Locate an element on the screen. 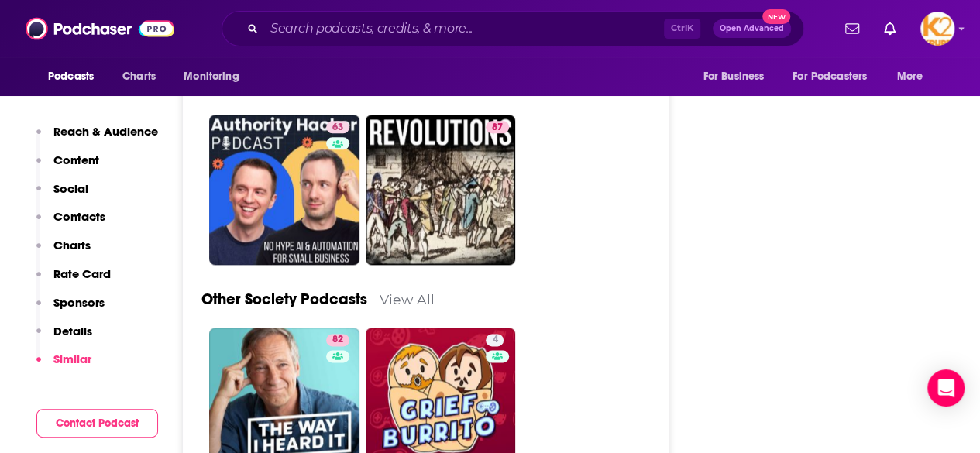 The width and height of the screenshot is (980, 453). button: Contact Podcast is located at coordinates (97, 422).